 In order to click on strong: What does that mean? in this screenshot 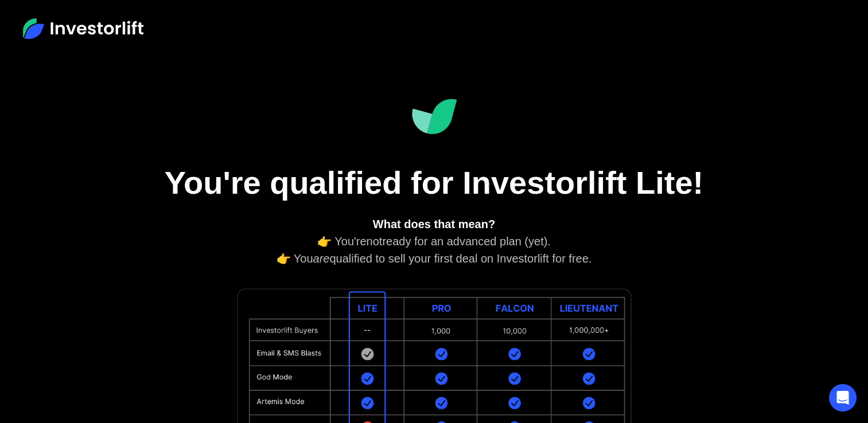, I will do `click(434, 224)`.